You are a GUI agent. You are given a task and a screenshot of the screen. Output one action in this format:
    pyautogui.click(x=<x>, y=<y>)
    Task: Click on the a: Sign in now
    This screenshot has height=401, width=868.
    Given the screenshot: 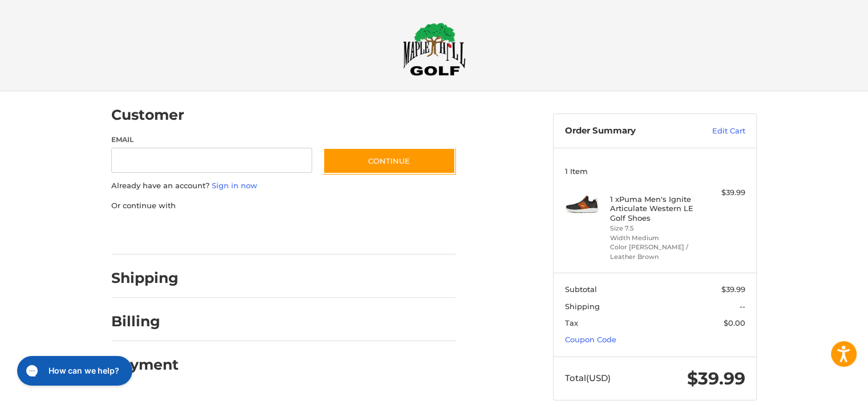 What is the action you would take?
    pyautogui.click(x=234, y=186)
    